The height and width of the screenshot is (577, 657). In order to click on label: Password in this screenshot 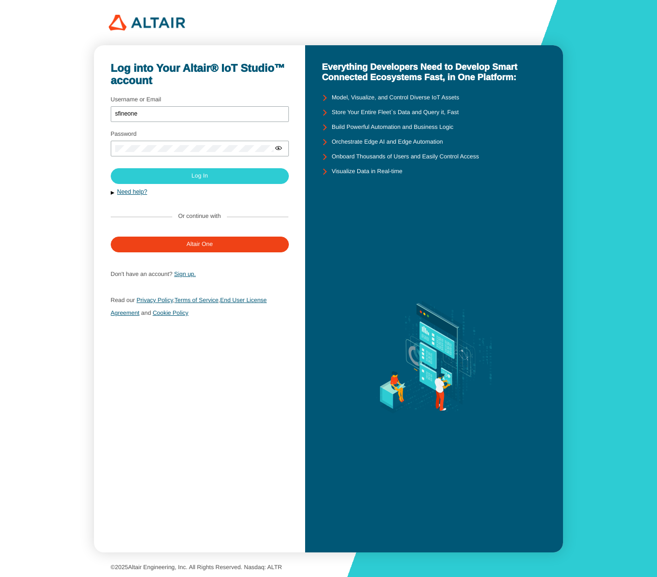, I will do `click(124, 134)`.